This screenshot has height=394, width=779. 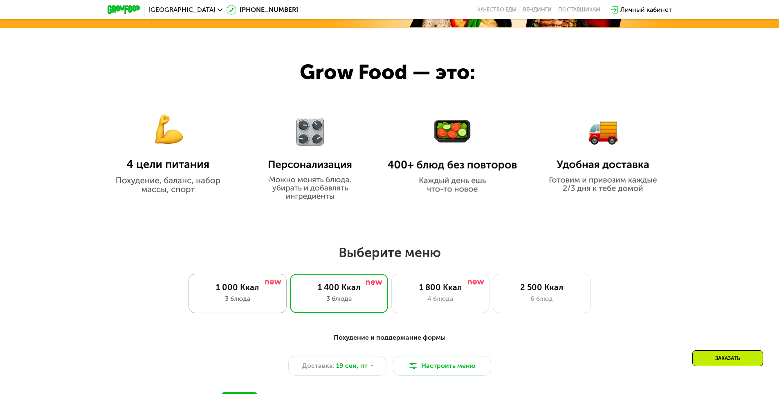 What do you see at coordinates (318, 366) in the screenshot?
I see `span: Доставка:` at bounding box center [318, 366].